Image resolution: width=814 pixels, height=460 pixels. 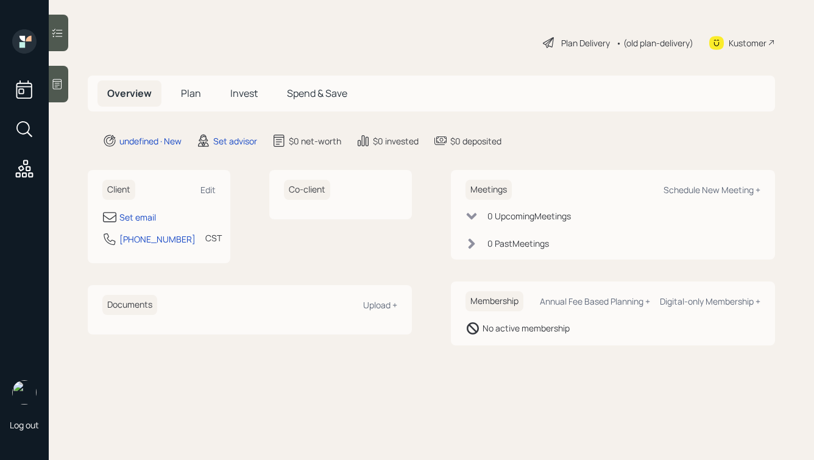 I want to click on div: Schedule New Meeting +, so click(x=711, y=189).